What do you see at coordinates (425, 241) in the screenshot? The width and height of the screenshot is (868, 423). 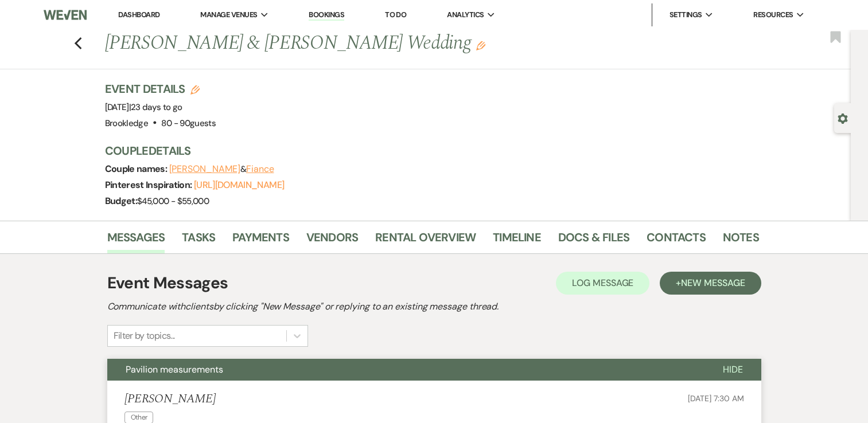 I see `a: Rental Overview` at bounding box center [425, 241].